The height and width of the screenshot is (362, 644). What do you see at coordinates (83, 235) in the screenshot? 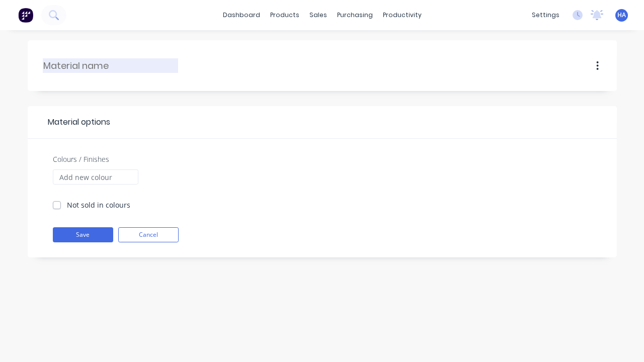
I see `button: Save` at bounding box center [83, 235].